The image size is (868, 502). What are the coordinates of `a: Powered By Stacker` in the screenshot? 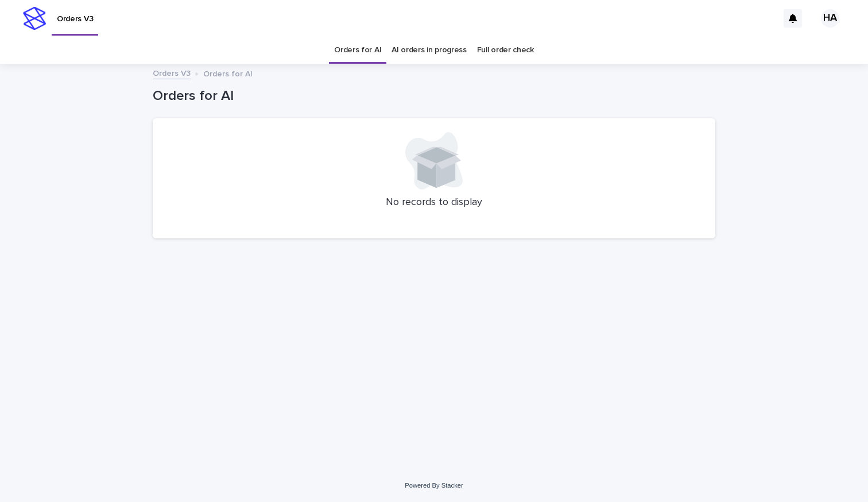 It's located at (434, 485).